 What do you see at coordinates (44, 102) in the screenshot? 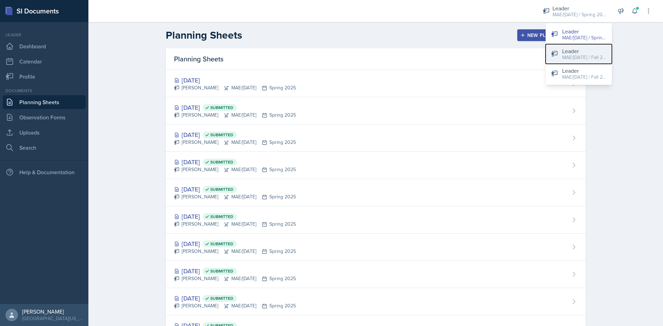
I see `a: Planning Sheets` at bounding box center [44, 102].